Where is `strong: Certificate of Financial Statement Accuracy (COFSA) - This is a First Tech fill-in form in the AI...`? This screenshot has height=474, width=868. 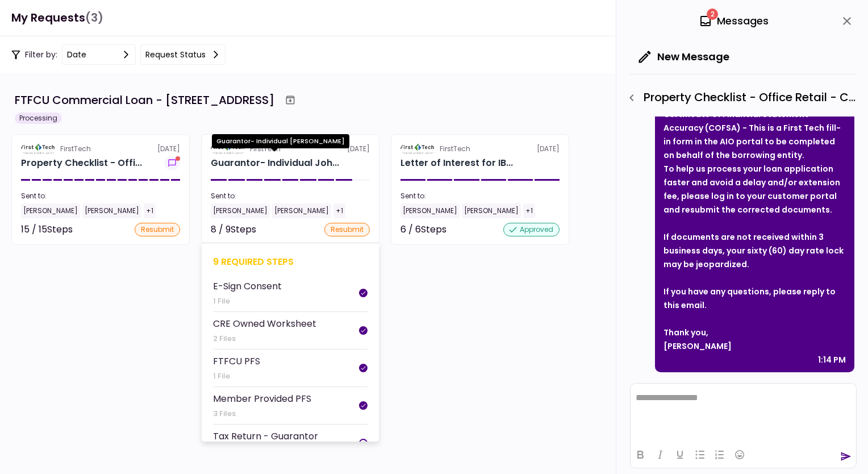 strong: Certificate of Financial Statement Accuracy (COFSA) - This is a First Tech fill-in form in the AI... is located at coordinates (752, 134).